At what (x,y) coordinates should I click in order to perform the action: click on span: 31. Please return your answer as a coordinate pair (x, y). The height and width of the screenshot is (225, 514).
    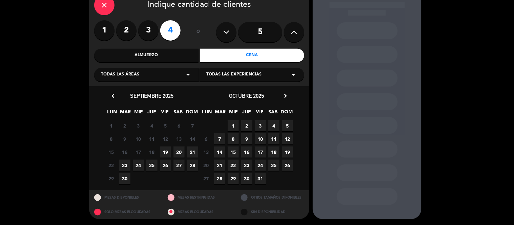
    Looking at the image, I should click on (260, 179).